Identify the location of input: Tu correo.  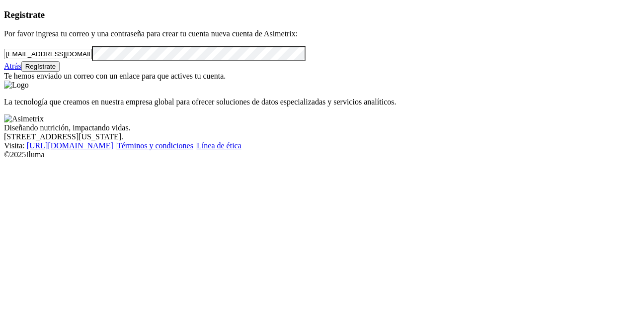
(48, 54).